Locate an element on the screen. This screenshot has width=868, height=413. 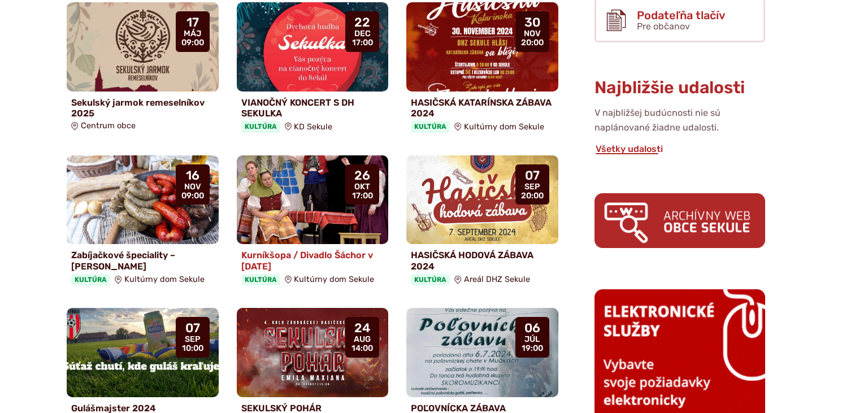
h4: Sekulský jarmok remeselníkov 2025 is located at coordinates (143, 108).